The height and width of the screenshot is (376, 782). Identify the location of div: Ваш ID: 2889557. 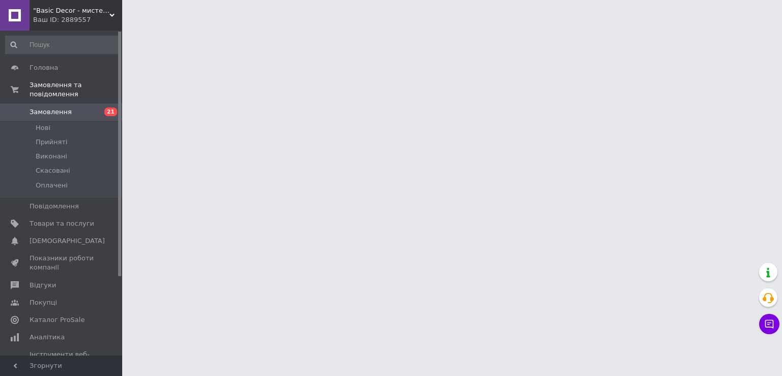
(77, 20).